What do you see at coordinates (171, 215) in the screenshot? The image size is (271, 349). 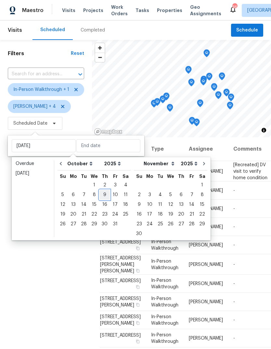 I see `div: Wed Nov 19 2025` at bounding box center [171, 215].